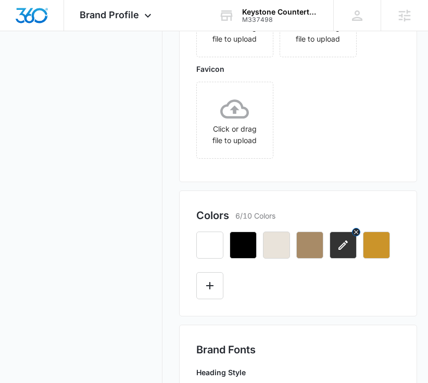  Describe the element at coordinates (210, 286) in the screenshot. I see `button: Edit Color` at that location.